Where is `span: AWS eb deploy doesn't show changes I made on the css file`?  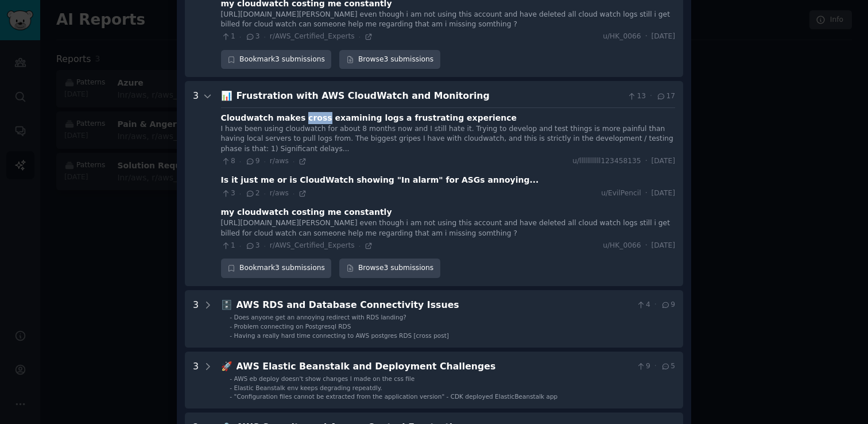
span: AWS eb deploy doesn't show changes I made on the css file is located at coordinates (325, 379).